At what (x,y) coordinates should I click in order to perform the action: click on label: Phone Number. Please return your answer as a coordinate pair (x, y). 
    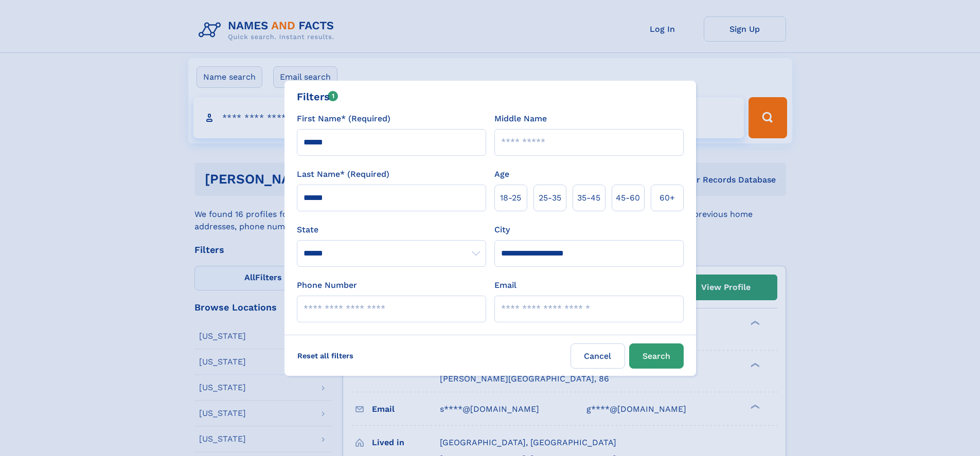
    Looking at the image, I should click on (327, 285).